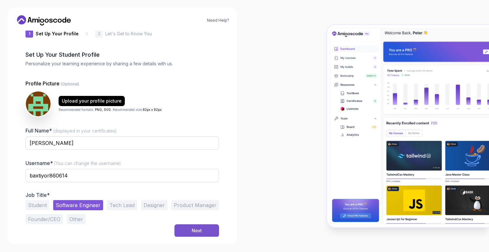 This screenshot has width=489, height=252. Describe the element at coordinates (197, 231) in the screenshot. I see `div: Next` at that location.